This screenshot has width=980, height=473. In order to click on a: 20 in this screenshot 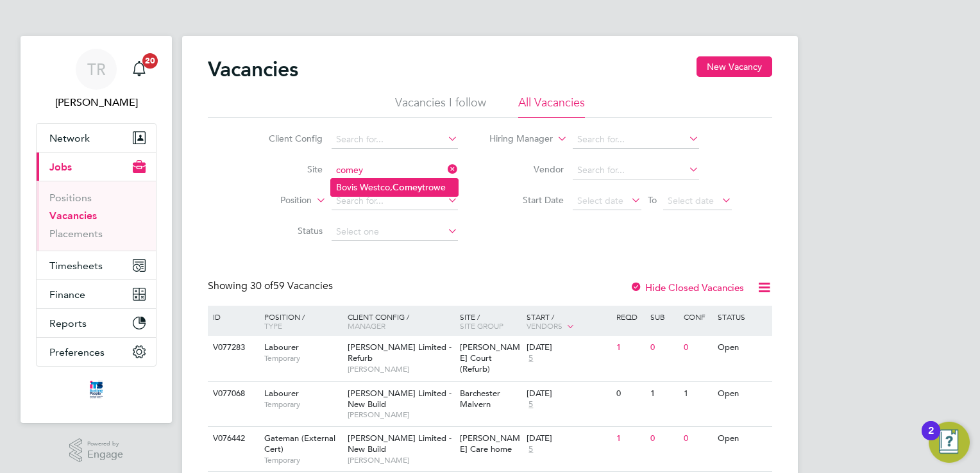, I will do `click(139, 69)`.